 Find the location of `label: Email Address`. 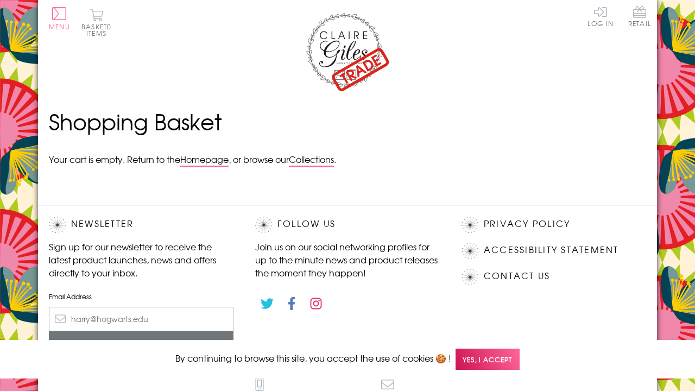

label: Email Address is located at coordinates (141, 296).